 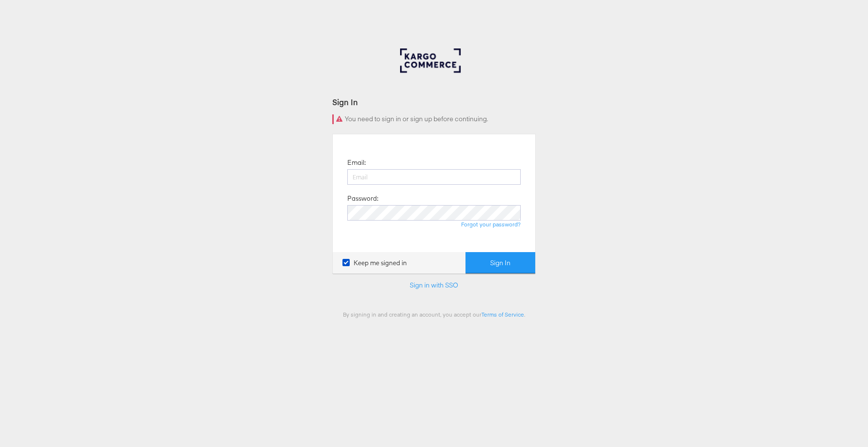 I want to click on input: Email, so click(x=434, y=177).